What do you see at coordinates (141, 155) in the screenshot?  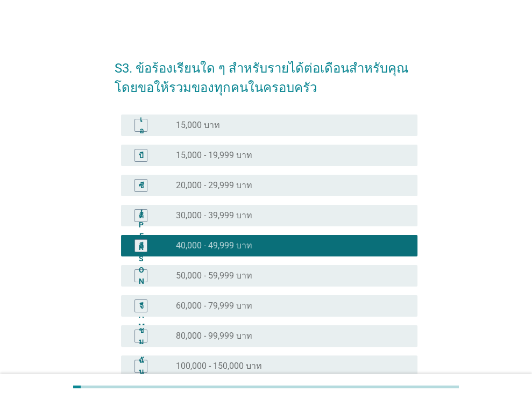 I see `font: บี` at bounding box center [141, 155].